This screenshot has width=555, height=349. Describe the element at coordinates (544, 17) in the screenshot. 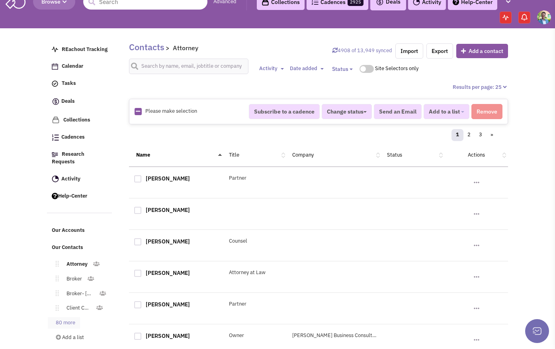

I see `img: Gregory Jones` at that location.